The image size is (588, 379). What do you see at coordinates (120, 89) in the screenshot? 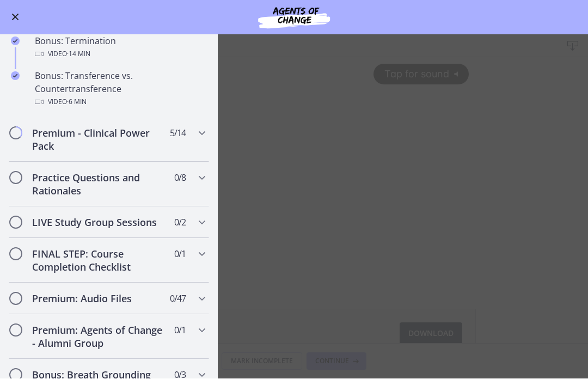
I see `div: Bonus: Transference vs. Countertransference` at bounding box center [120, 89].